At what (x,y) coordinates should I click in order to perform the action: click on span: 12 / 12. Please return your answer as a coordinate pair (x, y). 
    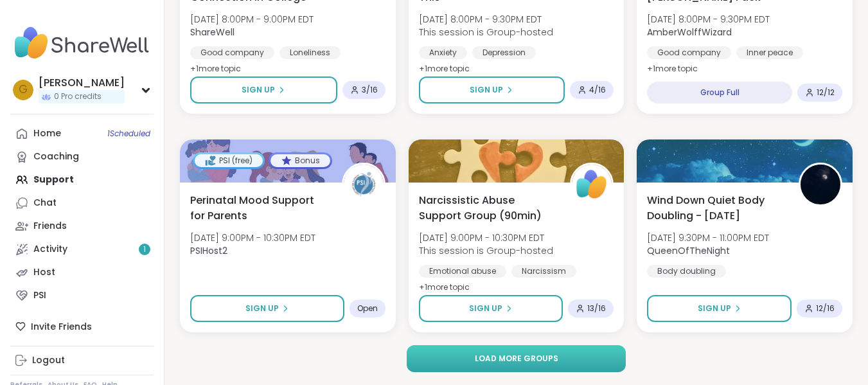
    Looking at the image, I should click on (826, 92).